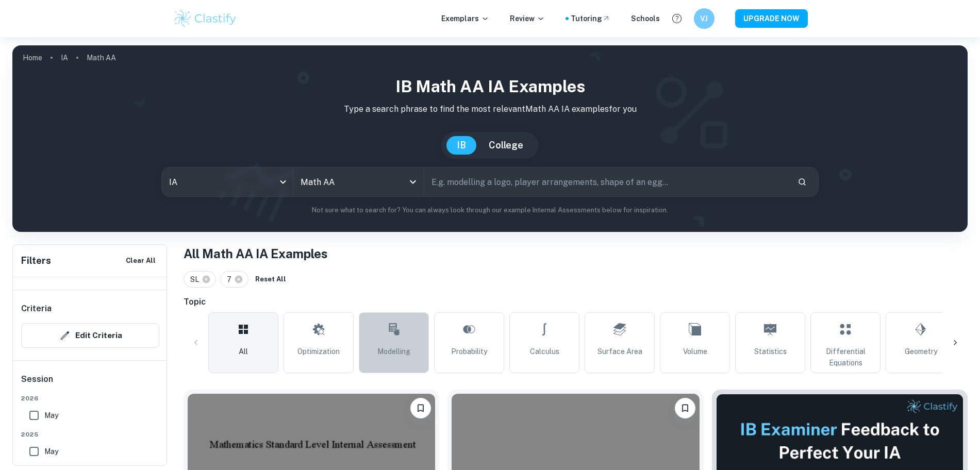 The width and height of the screenshot is (980, 470). What do you see at coordinates (704, 18) in the screenshot?
I see `h6: VJ` at bounding box center [704, 18].